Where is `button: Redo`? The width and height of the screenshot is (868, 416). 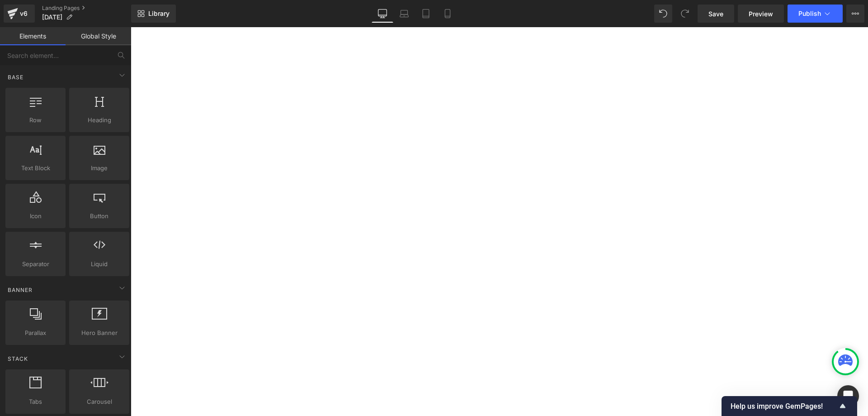 button: Redo is located at coordinates (685, 14).